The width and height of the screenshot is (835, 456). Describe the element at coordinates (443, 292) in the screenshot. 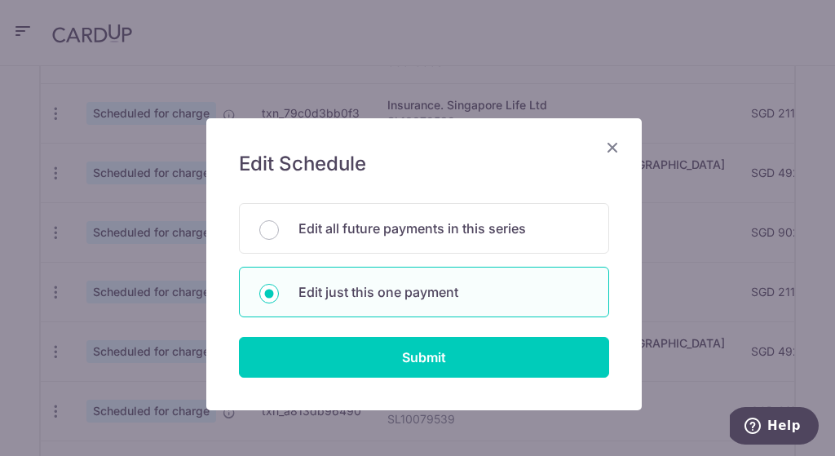

I see `p: Edit just this one payment` at that location.